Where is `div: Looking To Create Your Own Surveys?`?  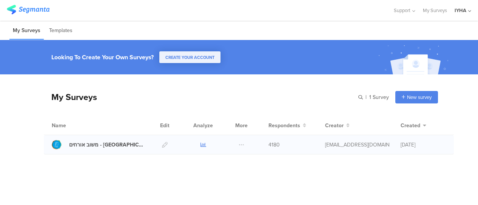
div: Looking To Create Your Own Surveys? is located at coordinates (102, 57).